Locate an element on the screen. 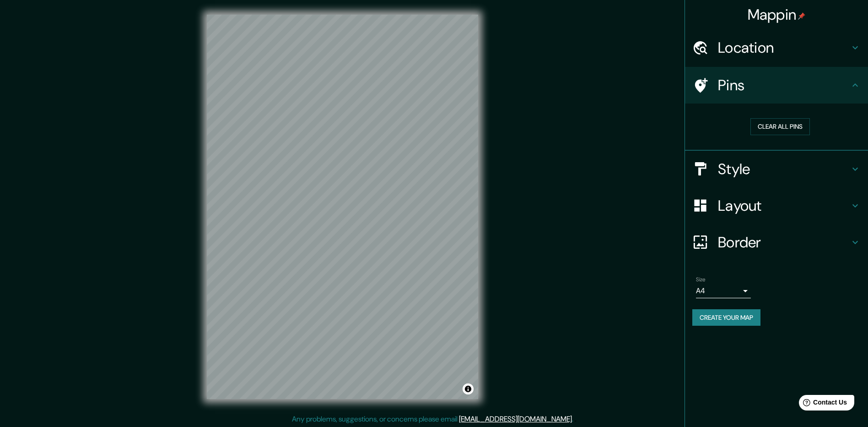 This screenshot has height=427, width=868. h4: Mappin is located at coordinates (776, 15).